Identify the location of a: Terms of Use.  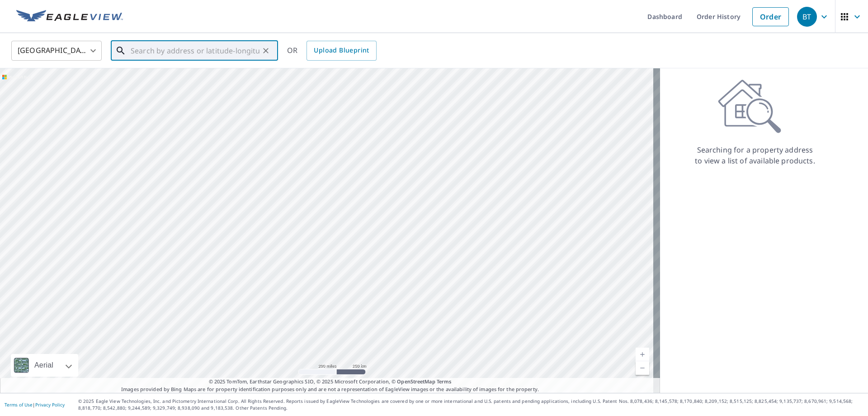
(18, 404).